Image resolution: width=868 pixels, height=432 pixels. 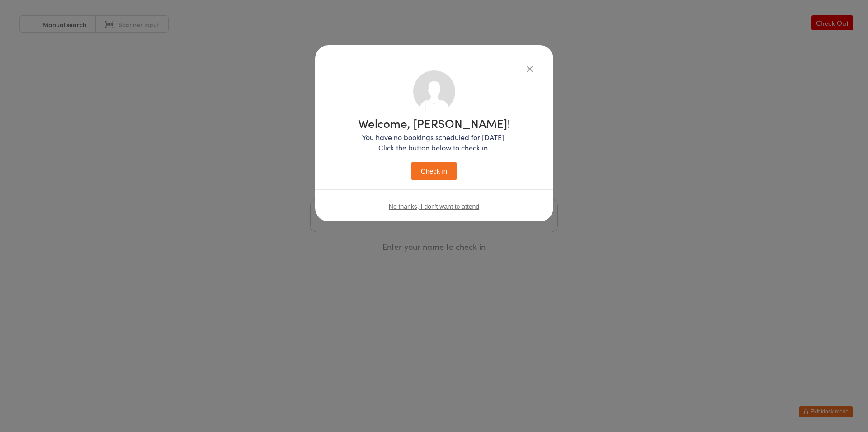 What do you see at coordinates (434, 206) in the screenshot?
I see `button: No thanks, I don't want to attend` at bounding box center [434, 206].